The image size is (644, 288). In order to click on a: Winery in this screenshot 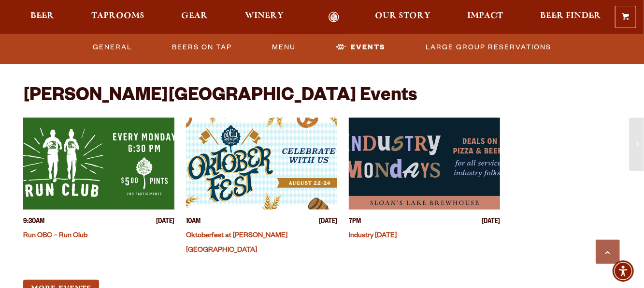, I will do `click(264, 17)`.